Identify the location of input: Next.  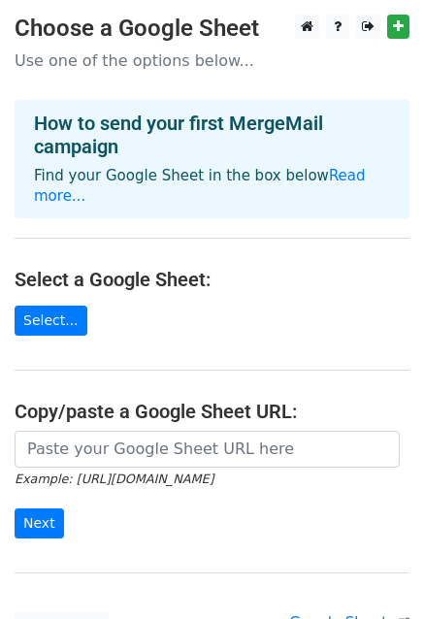
(39, 523).